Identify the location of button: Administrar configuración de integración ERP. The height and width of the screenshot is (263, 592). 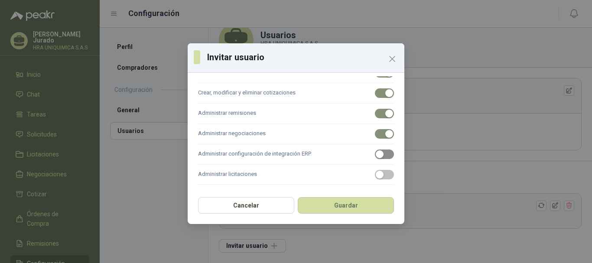
(384, 154).